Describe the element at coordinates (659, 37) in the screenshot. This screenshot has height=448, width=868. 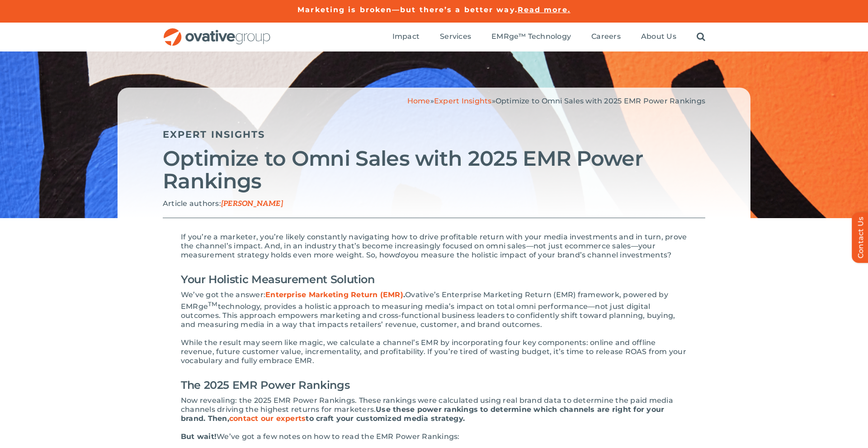
I see `span: About Us` at that location.